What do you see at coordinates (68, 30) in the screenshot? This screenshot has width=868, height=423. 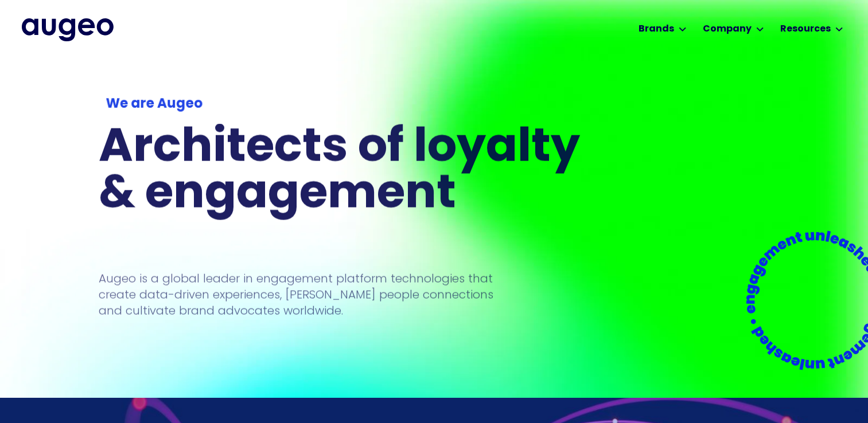 I see `a: home` at bounding box center [68, 30].